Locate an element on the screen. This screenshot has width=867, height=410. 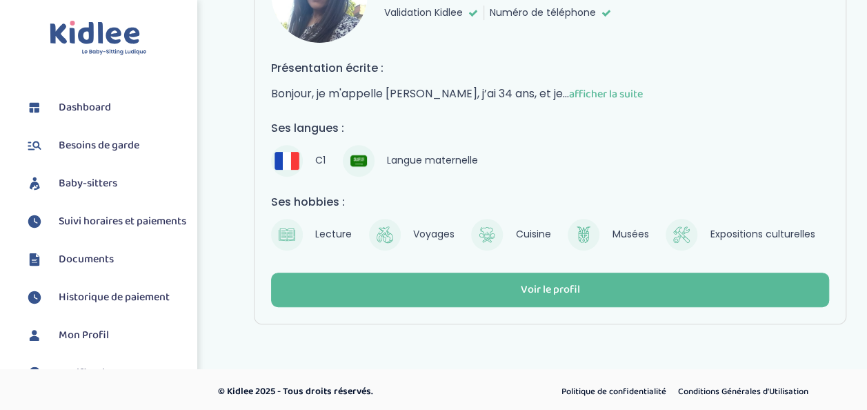
span: Suivi horaires et paiements is located at coordinates (122, 221).